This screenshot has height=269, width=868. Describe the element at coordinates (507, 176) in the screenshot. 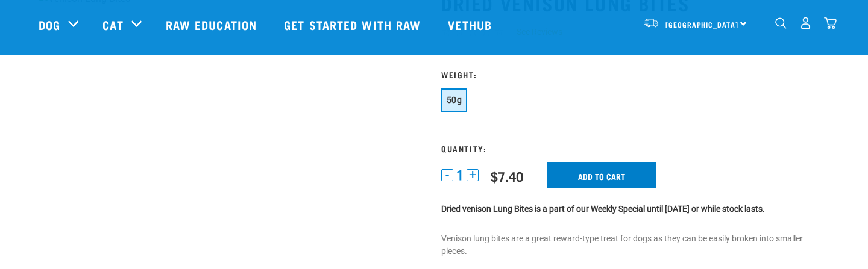

I see `div: $7.40` at that location.